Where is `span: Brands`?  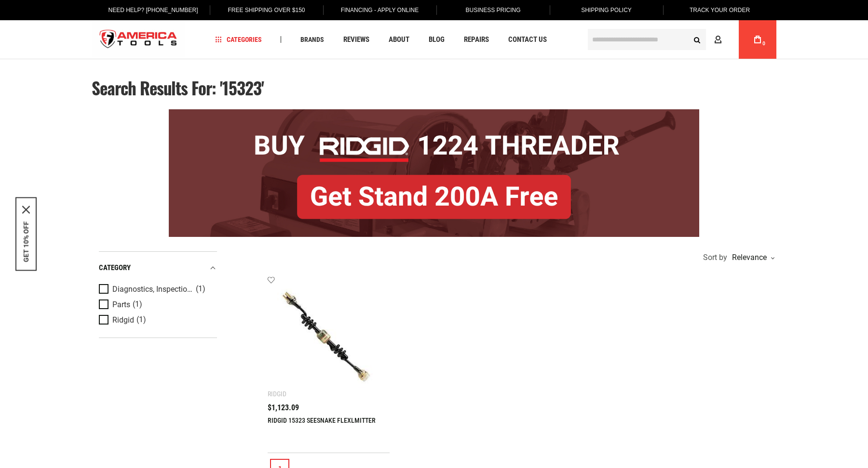 span: Brands is located at coordinates (312, 40).